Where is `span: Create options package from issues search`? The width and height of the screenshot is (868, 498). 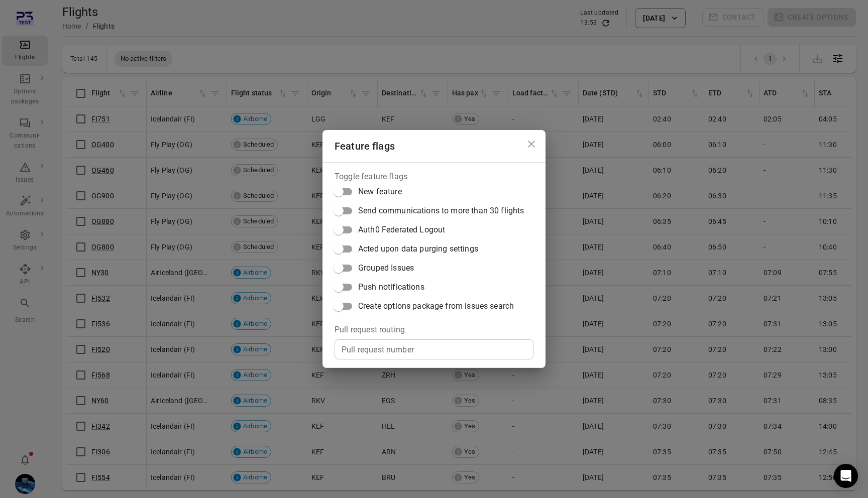 span: Create options package from issues search is located at coordinates (436, 306).